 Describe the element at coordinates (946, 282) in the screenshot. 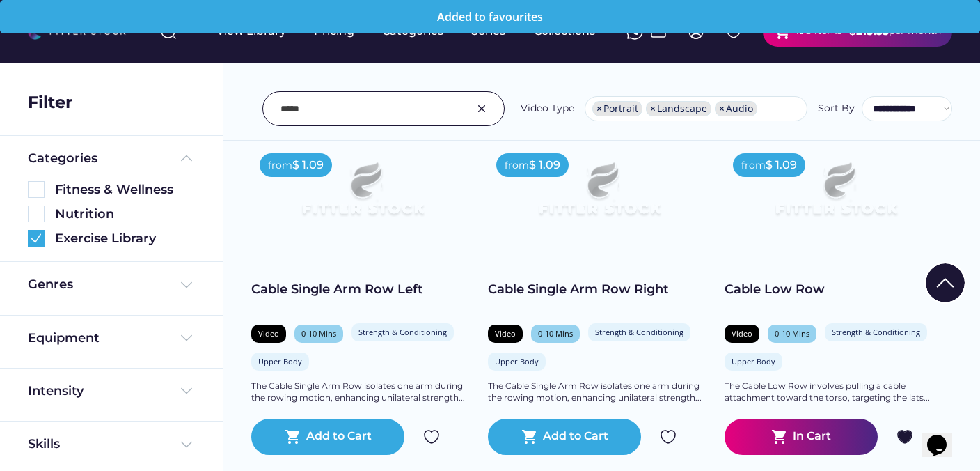

I see `img: Group%201000002322%20%281%29.svg` at that location.